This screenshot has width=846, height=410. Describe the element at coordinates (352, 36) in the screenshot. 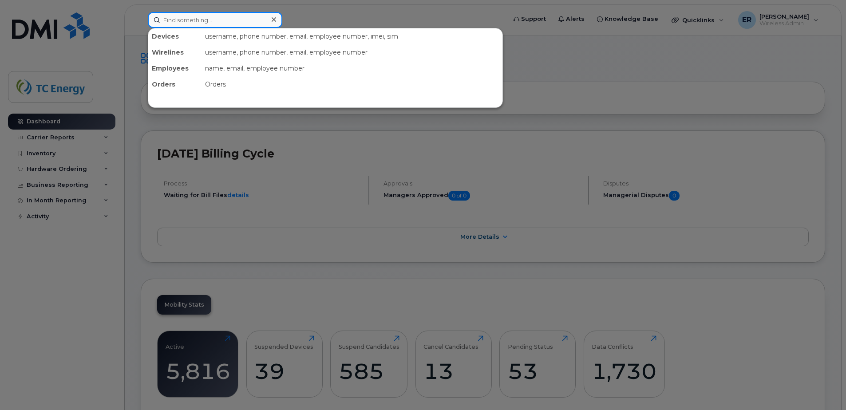

I see `div: username, phone number, email, employee number, imei, sim` at that location.